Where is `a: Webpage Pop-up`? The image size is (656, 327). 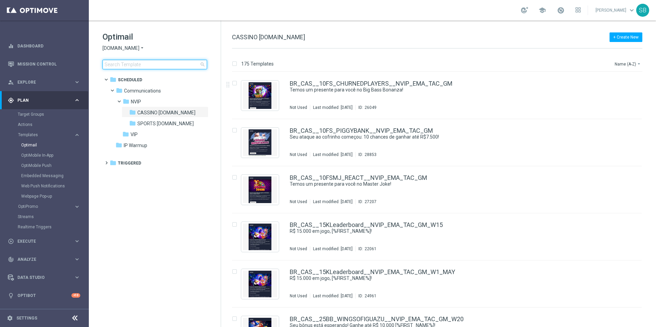
a: Webpage Pop-up is located at coordinates (46, 197).